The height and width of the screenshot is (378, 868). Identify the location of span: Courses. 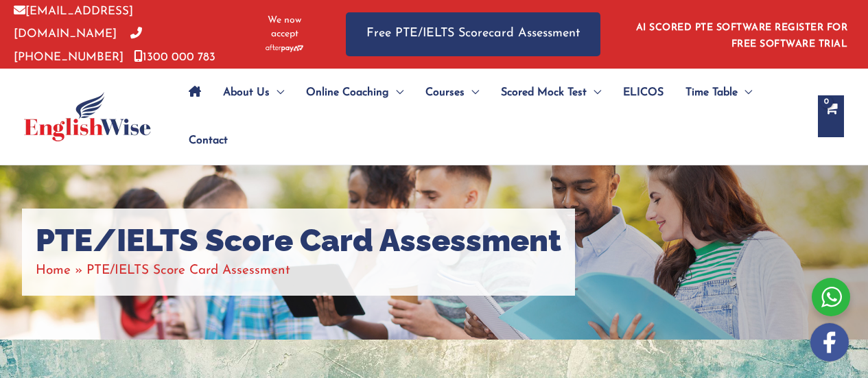
(445, 92).